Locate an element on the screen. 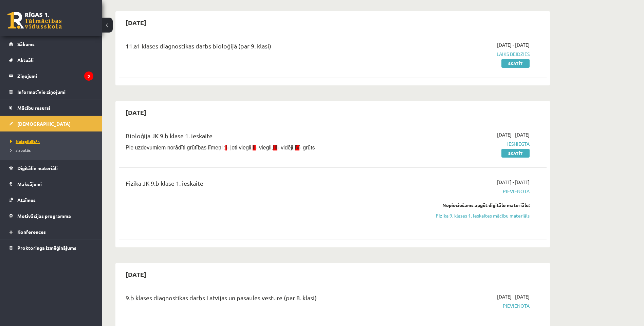  span: Mācību resursi is located at coordinates (33, 108).